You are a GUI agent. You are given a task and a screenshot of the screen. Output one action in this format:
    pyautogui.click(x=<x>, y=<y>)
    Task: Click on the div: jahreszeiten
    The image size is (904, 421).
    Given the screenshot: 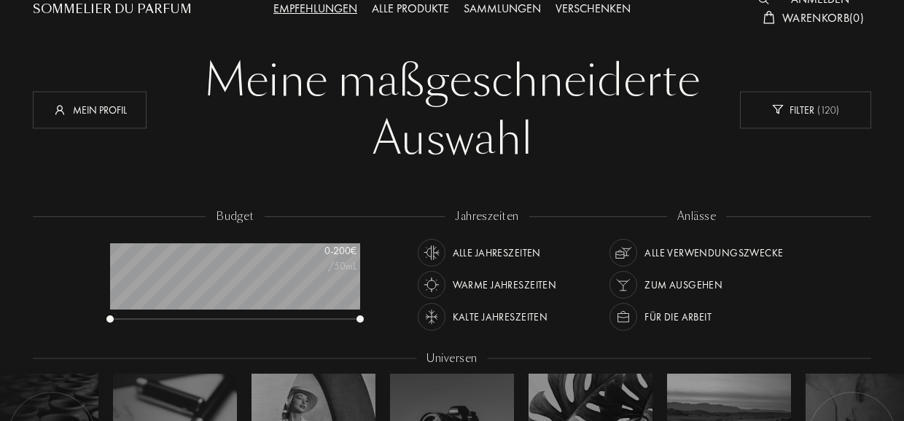 What is the action you would take?
    pyautogui.click(x=486, y=217)
    